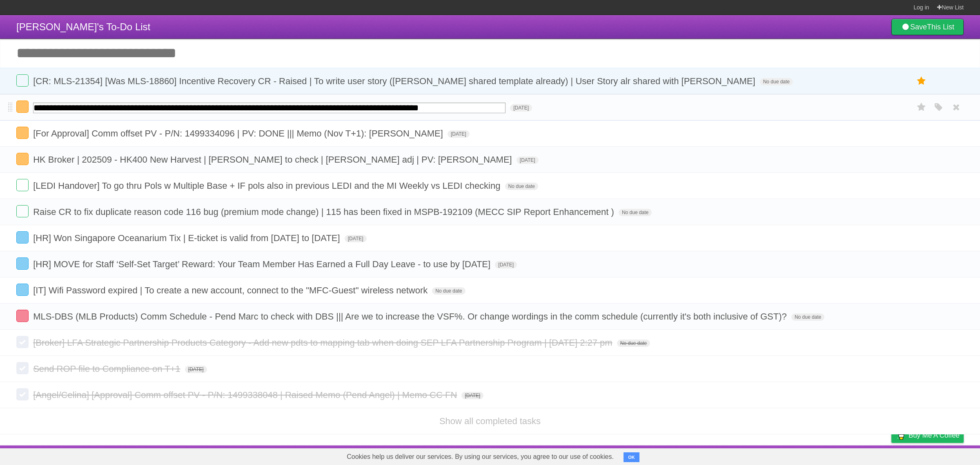 This screenshot has height=465, width=980. What do you see at coordinates (480, 457) in the screenshot?
I see `span: Cookies help us deliver our services. By using our services, you agree to our use of cookies.` at bounding box center [480, 457].